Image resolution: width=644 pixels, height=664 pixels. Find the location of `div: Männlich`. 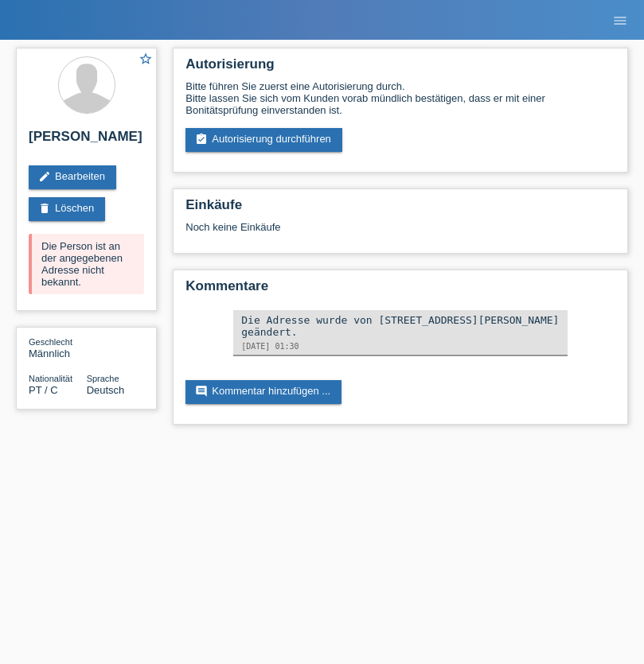

div: Männlich is located at coordinates (57, 348).